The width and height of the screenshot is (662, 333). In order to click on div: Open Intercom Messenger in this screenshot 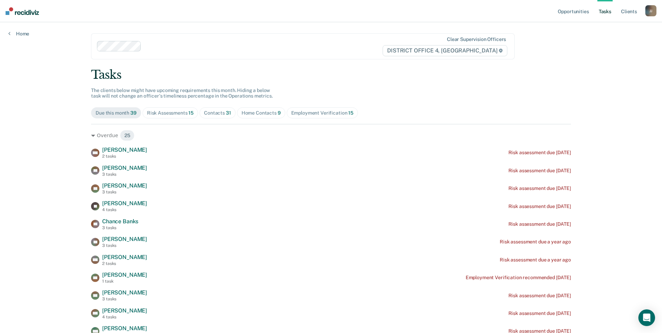, I will do `click(647, 318)`.